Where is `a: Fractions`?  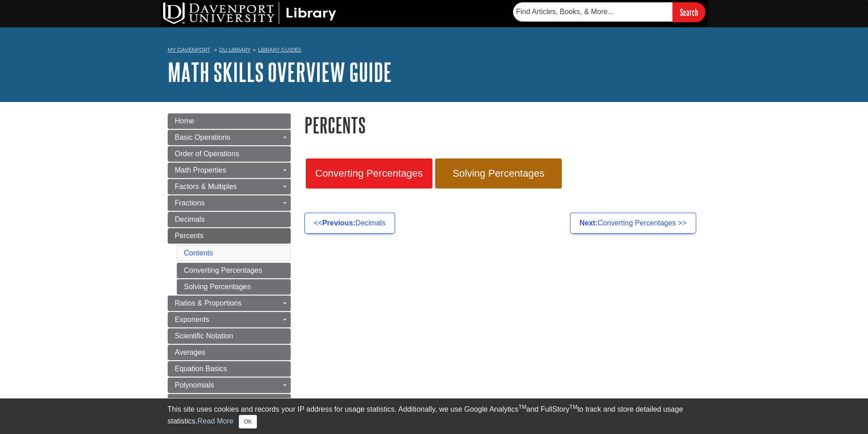
a: Fractions is located at coordinates (229, 203).